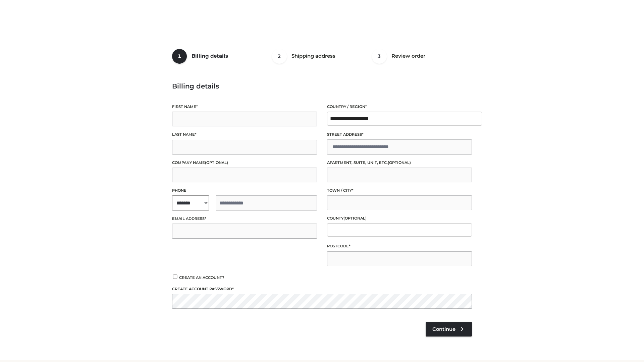  Describe the element at coordinates (399, 163) in the screenshot. I see `label: Apartment, suite, unit, etc.` at that location.